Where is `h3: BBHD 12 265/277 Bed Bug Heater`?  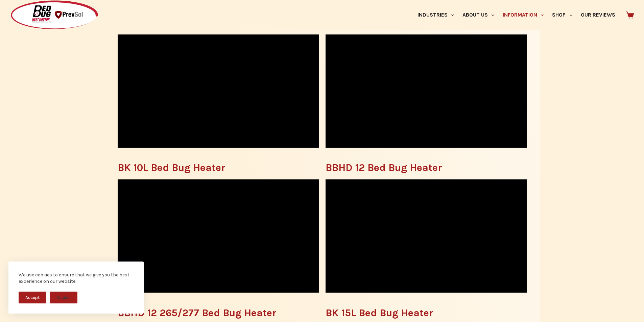
h3: BBHD 12 265/277 Bed Bug Heater is located at coordinates (218, 313).